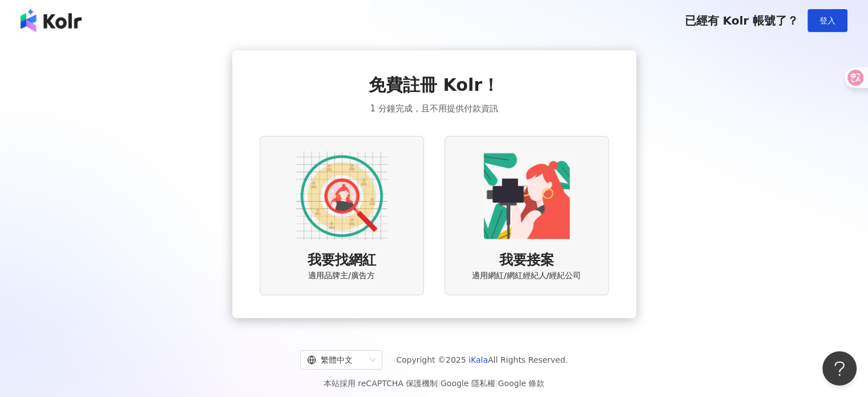  I want to click on span: 已經有 Kolr 帳號了？, so click(741, 21).